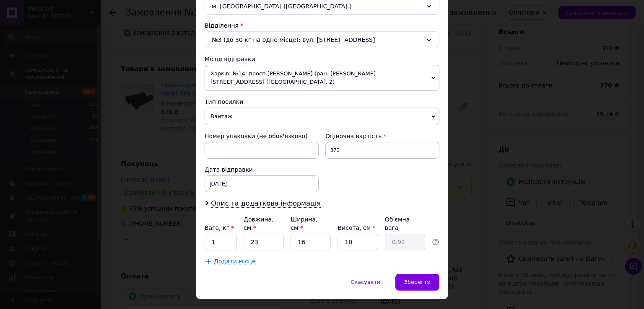  What do you see at coordinates (322, 116) in the screenshot?
I see `span: Вантаж` at bounding box center [322, 116].